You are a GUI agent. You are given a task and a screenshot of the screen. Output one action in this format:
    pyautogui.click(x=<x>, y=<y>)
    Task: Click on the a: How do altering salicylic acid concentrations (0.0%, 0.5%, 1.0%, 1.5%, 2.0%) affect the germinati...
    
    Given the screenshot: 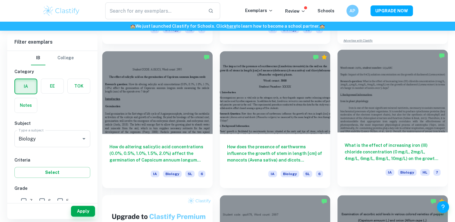 What is the action you would take?
    pyautogui.click(x=157, y=120)
    